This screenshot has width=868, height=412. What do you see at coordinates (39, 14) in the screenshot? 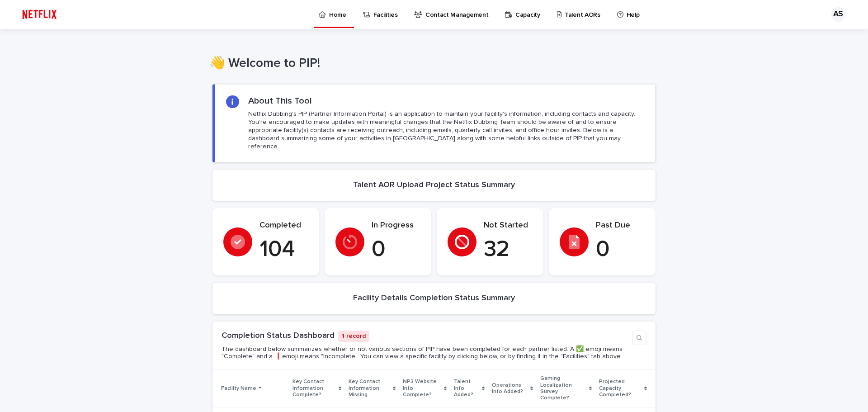
I see `img: ifQbXi3ZQGMSEF7WDB7W` at bounding box center [39, 14].